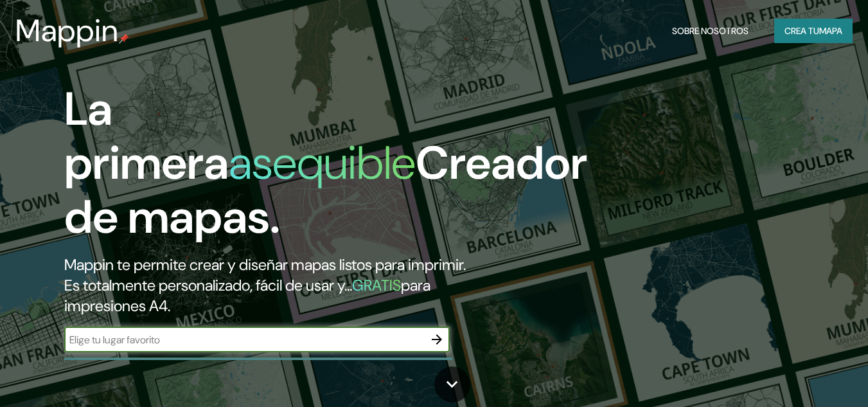  What do you see at coordinates (124, 38) in the screenshot?
I see `img: pin de mapeo` at bounding box center [124, 38].